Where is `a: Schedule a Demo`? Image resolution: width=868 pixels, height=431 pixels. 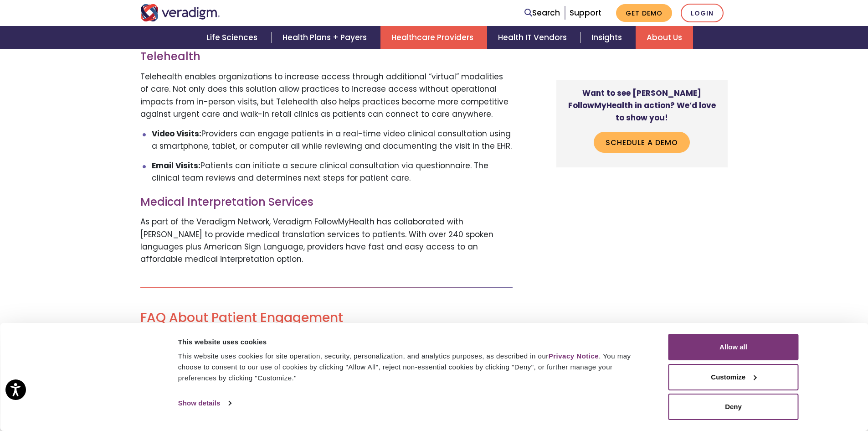 a: Schedule a Demo is located at coordinates (642, 142).